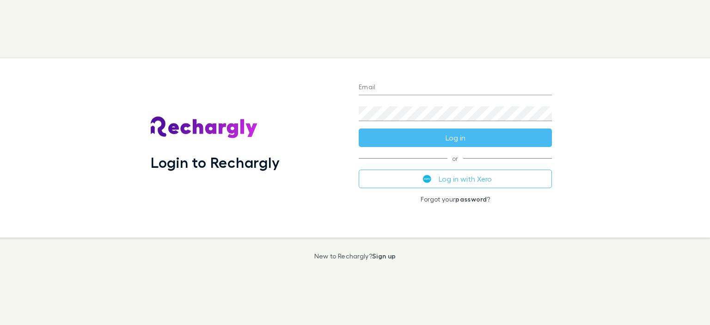 The height and width of the screenshot is (325, 710). What do you see at coordinates (455, 138) in the screenshot?
I see `button: Log in` at bounding box center [455, 138].